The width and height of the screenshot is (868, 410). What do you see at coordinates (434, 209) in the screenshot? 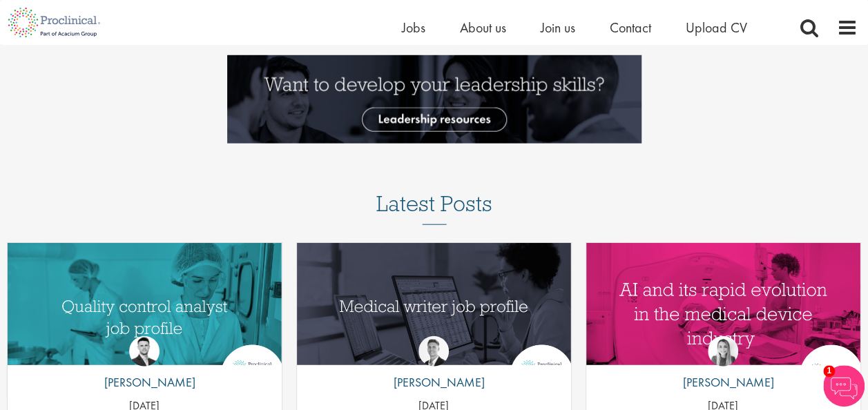
I see `h3: Latest Posts` at bounding box center [434, 209].